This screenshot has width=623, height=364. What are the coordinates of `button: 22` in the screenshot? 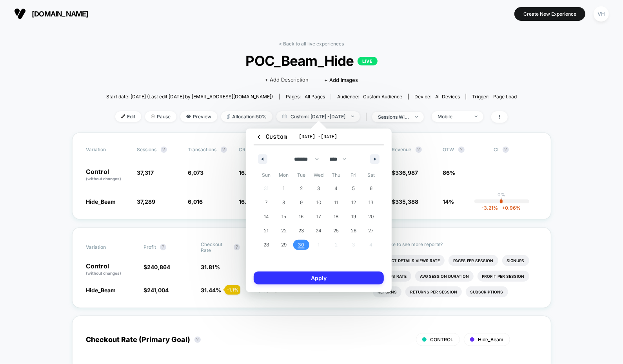 It's located at (284, 231).